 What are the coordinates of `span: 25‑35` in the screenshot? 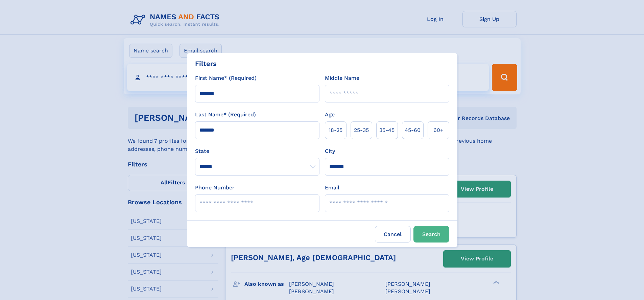 It's located at (361, 130).